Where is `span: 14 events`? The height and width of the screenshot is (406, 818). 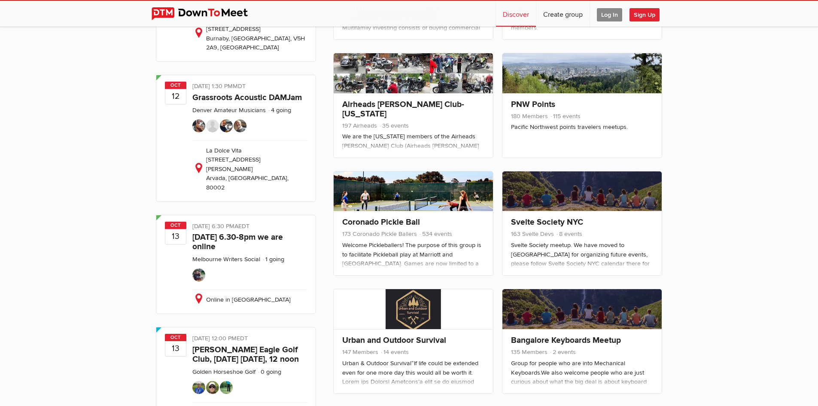 span: 14 events is located at coordinates (394, 352).